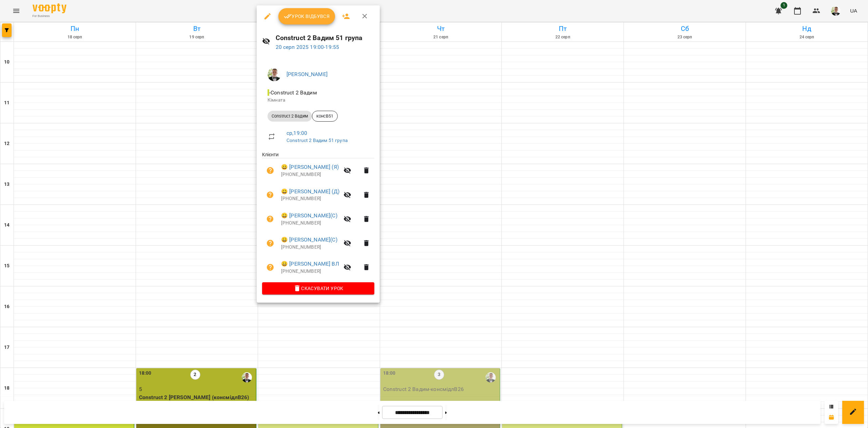 Image resolution: width=868 pixels, height=428 pixels. Describe the element at coordinates (307, 16) in the screenshot. I see `span: Урок відбувся` at that location.